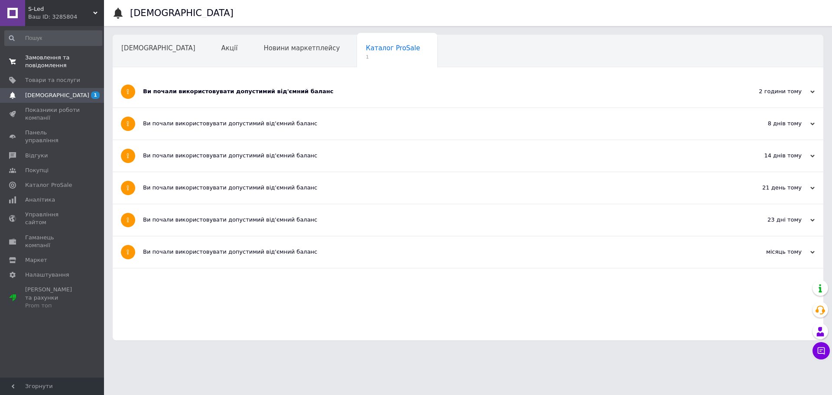  What do you see at coordinates (771, 124) in the screenshot?
I see `div: 8 днів тому` at bounding box center [771, 124].